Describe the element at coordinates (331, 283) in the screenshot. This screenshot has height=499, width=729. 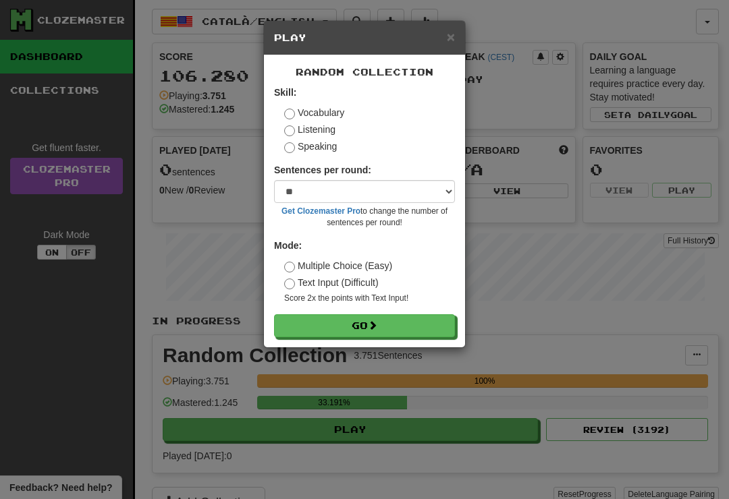
I see `label: Text Input (Difficult)` at that location.